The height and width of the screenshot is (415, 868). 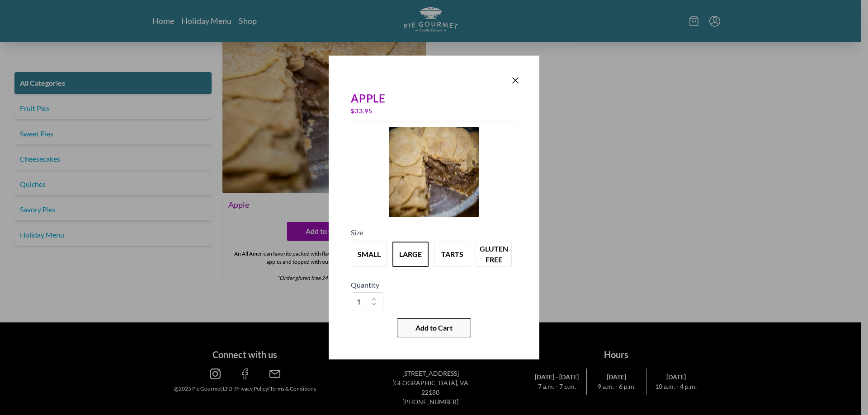 I want to click on a: Product Image, so click(x=434, y=174).